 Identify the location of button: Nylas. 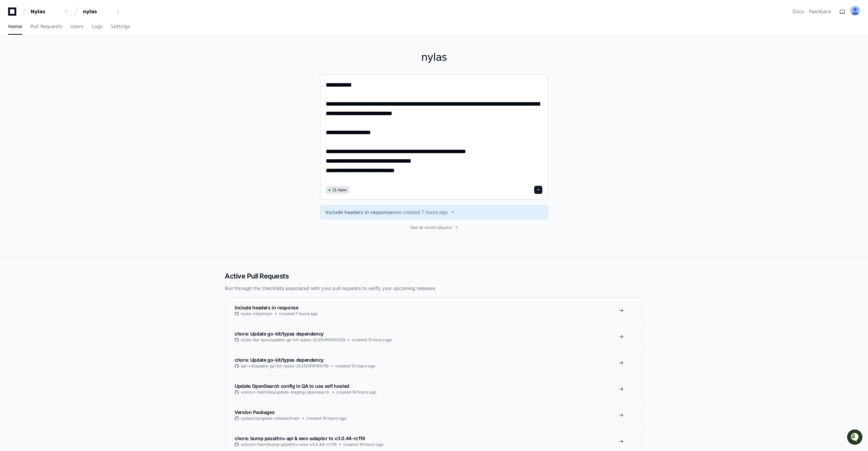
(49, 12).